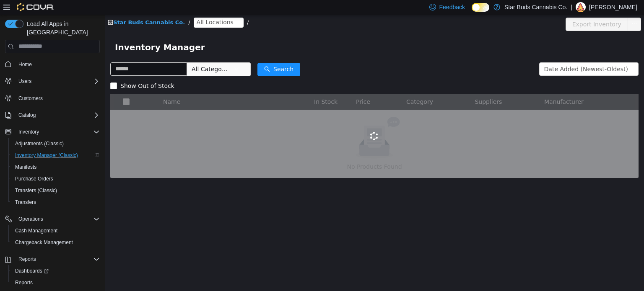 Image resolution: width=644 pixels, height=291 pixels. I want to click on button: Home, so click(53, 64).